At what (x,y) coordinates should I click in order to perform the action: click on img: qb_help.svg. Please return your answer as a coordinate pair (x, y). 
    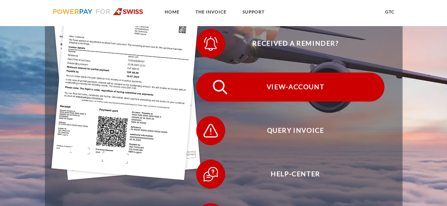
    Looking at the image, I should click on (211, 174).